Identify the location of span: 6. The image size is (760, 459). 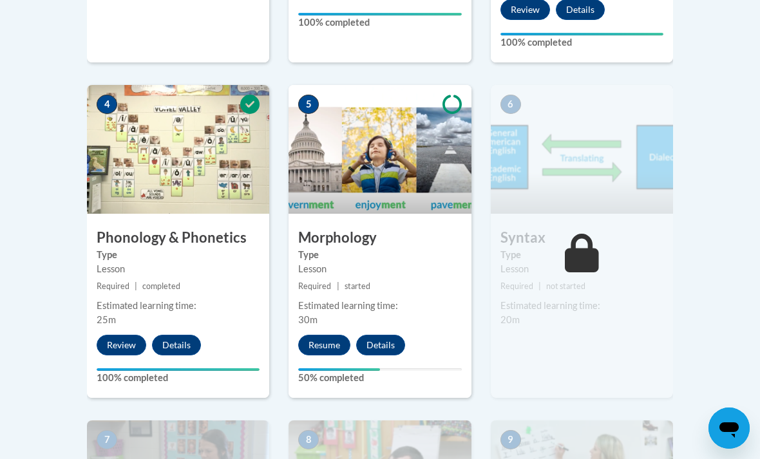
(511, 104).